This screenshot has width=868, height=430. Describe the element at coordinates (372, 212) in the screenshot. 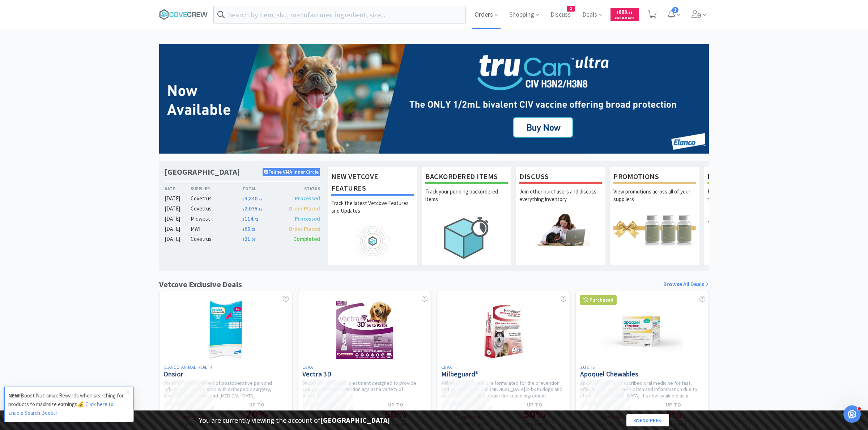

I see `p: Track the latest Vetcove Features and Updates` at that location.